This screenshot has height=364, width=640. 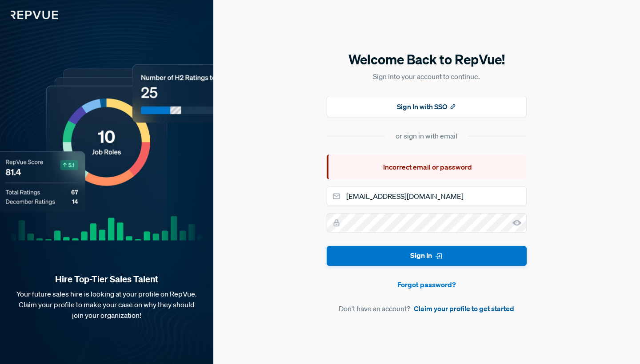 What do you see at coordinates (427, 285) in the screenshot?
I see `a: Forgot password?` at bounding box center [427, 285].